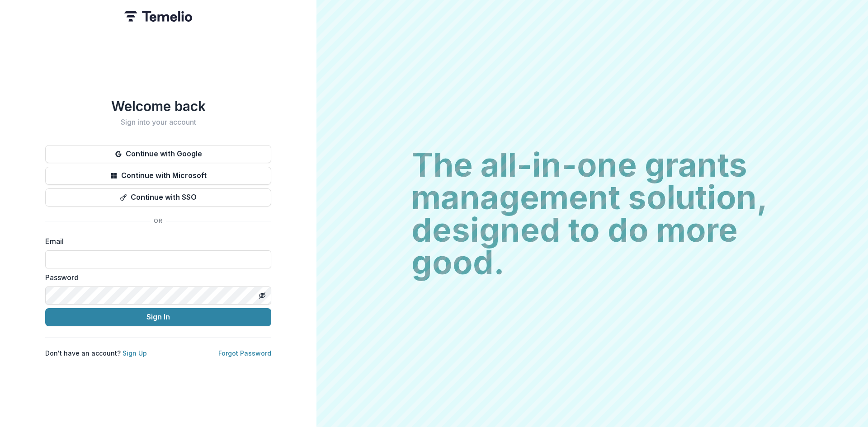  What do you see at coordinates (158, 197) in the screenshot?
I see `button: Continue with SSO` at bounding box center [158, 197].